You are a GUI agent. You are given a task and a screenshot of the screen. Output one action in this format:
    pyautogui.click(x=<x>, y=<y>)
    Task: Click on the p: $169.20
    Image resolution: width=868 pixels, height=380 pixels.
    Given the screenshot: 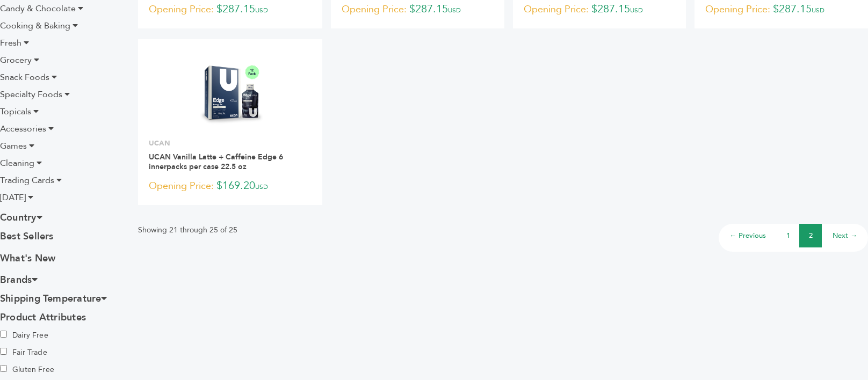 What is the action you would take?
    pyautogui.click(x=230, y=186)
    